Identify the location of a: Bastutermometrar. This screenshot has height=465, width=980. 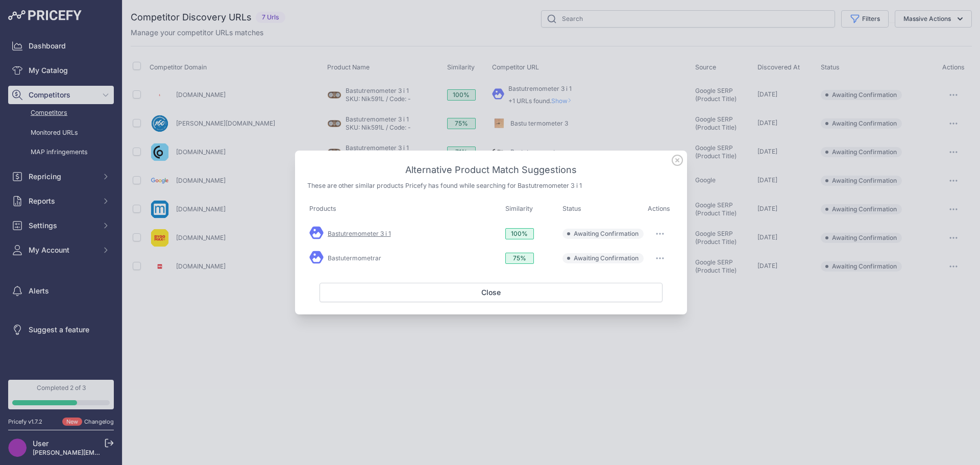
(354, 258).